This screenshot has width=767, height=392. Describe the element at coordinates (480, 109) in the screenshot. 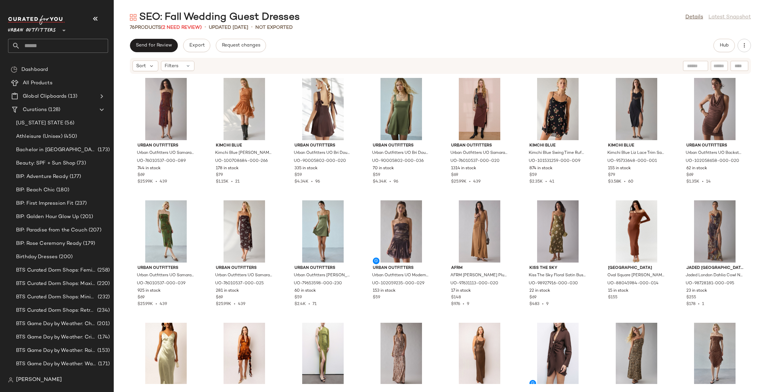

I see `img: 76010537_020_b` at that location.